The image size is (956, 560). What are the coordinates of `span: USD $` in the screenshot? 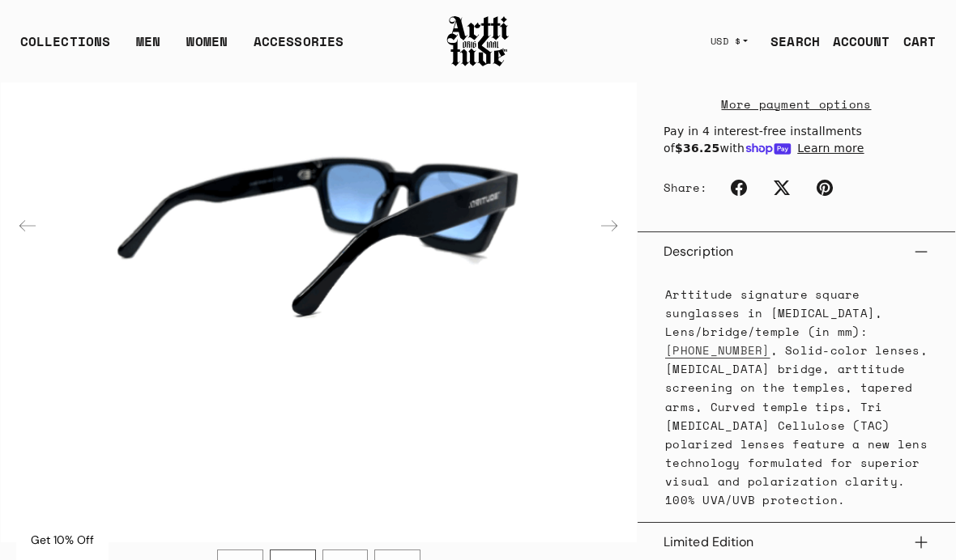 It's located at (726, 41).